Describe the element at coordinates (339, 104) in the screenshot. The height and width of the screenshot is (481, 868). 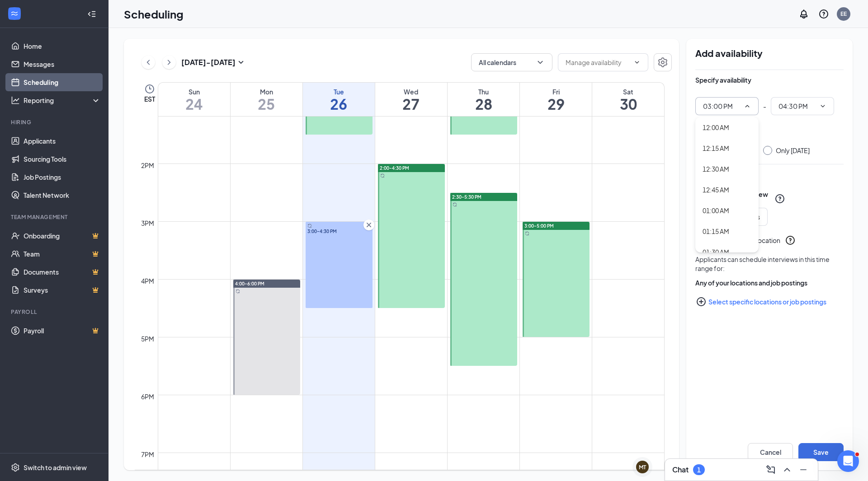
I see `h1: 26` at that location.